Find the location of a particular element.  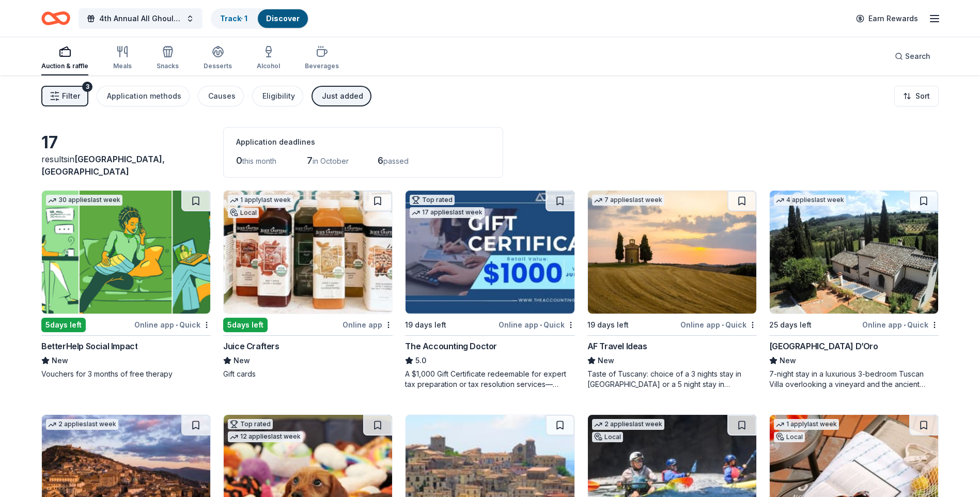

span: 7 is located at coordinates (310, 160).